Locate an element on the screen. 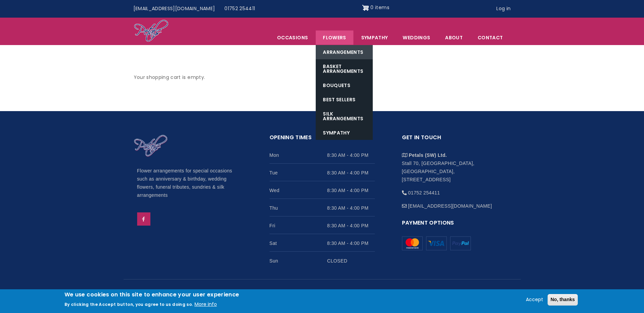 Image resolution: width=644 pixels, height=313 pixels. a: About is located at coordinates (454, 38).